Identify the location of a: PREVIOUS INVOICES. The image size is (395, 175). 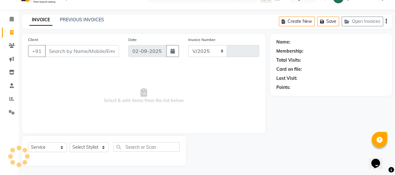
(82, 20).